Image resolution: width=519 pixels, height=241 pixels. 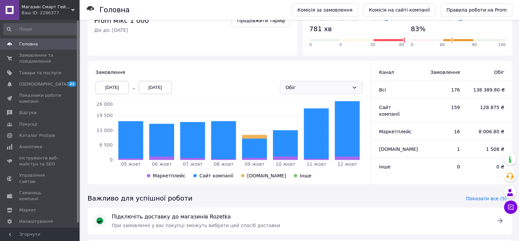 I want to click on tspan: 07 жовт, so click(x=193, y=164).